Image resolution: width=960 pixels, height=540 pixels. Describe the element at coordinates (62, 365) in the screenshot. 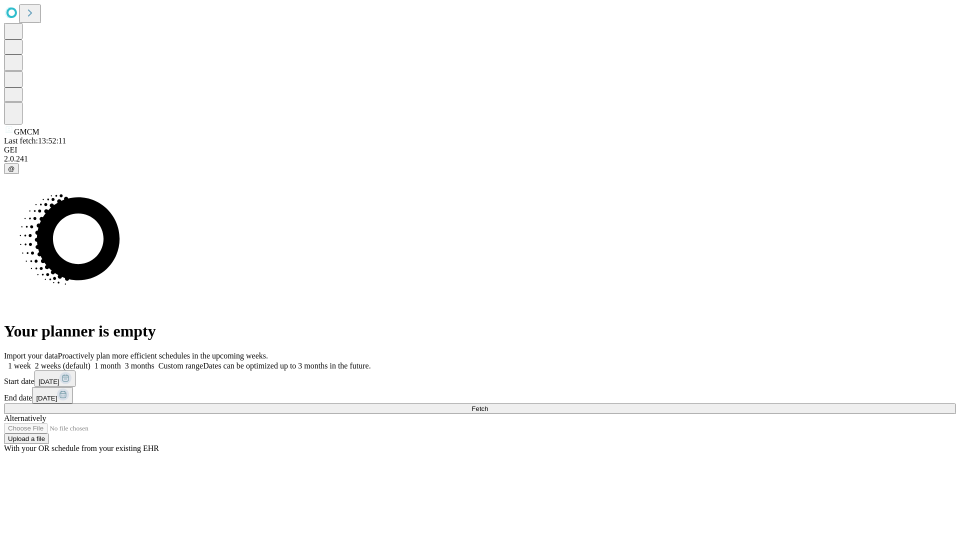

I see `span: 2 weeks (default)` at that location.